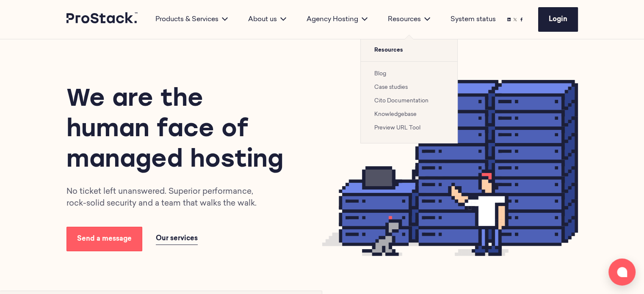 This screenshot has height=294, width=644. I want to click on a: Preview URL Tool, so click(397, 128).